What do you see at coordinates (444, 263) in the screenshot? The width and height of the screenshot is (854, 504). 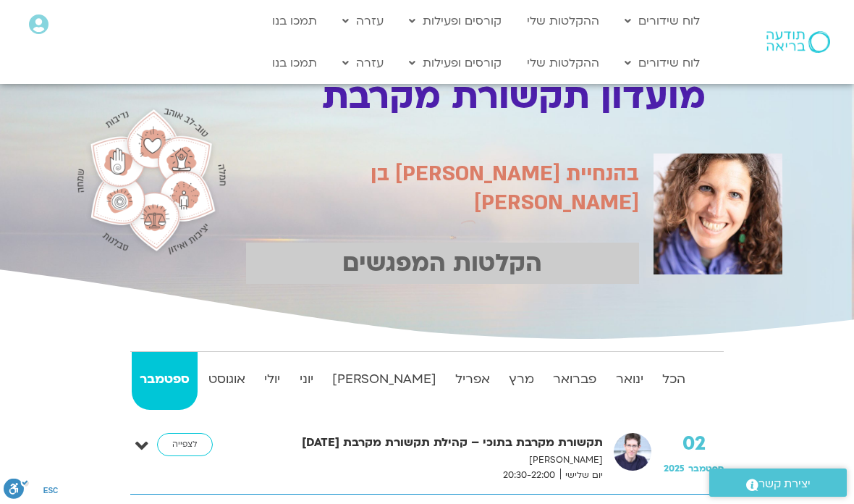 I see `p: הקלטות המפגשים` at bounding box center [444, 263].